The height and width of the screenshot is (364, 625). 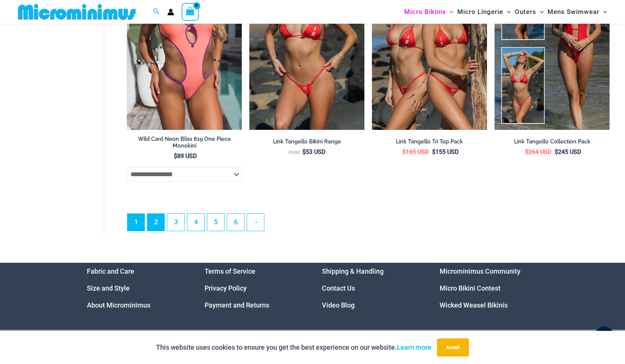 I want to click on span: Micro Bikinis, so click(x=425, y=11).